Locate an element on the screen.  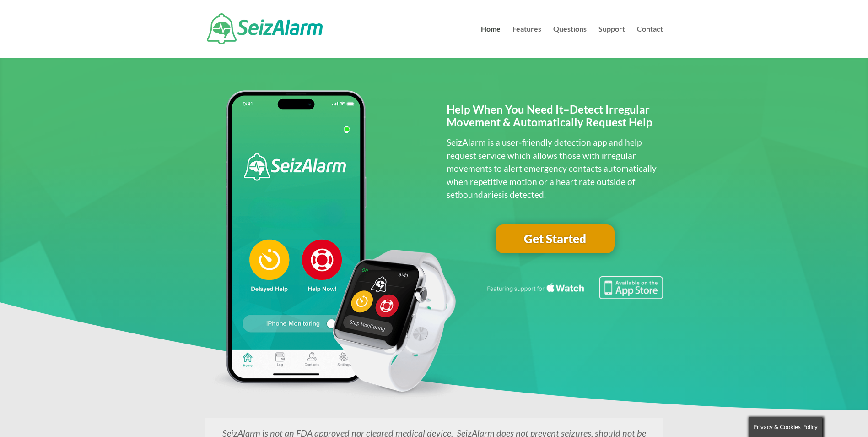
a: Features is located at coordinates (527, 42).